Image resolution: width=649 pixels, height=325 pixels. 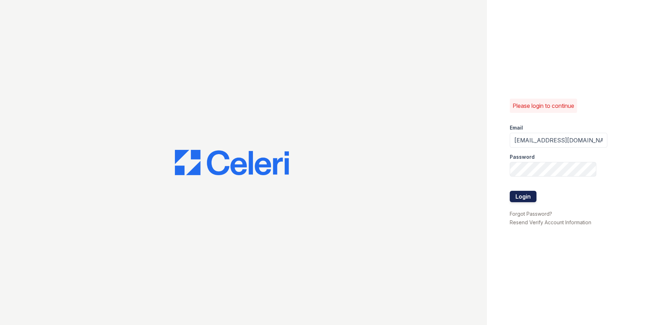 What do you see at coordinates (523, 197) in the screenshot?
I see `button: Login` at bounding box center [523, 197].